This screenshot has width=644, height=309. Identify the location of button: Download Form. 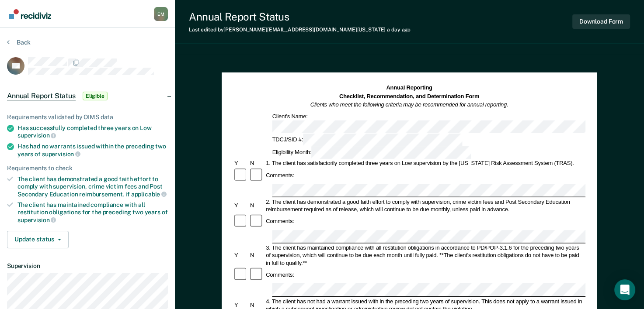
(601, 21).